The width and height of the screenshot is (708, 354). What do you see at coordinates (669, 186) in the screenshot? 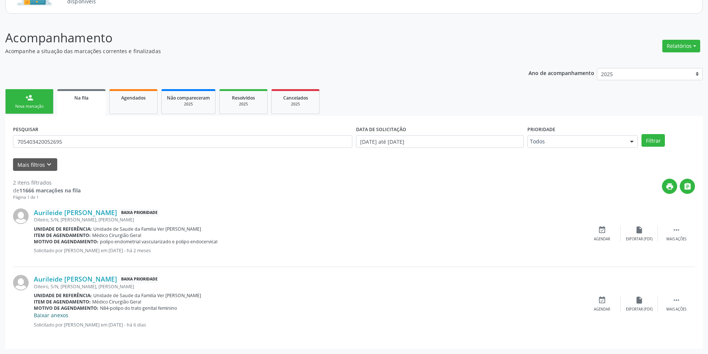
I see `button: print` at bounding box center [669, 186].